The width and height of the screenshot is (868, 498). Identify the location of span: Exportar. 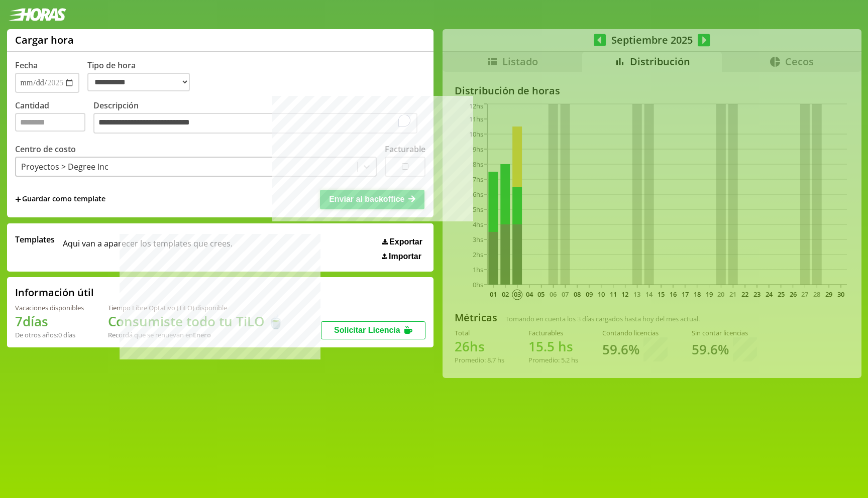
(406, 242).